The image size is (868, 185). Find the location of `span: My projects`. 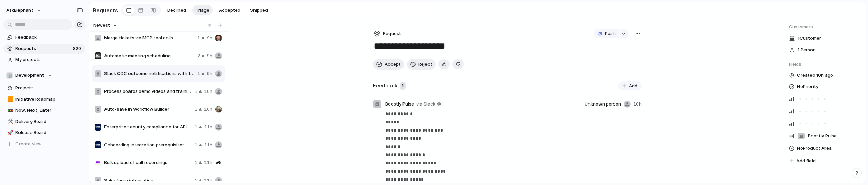

span: My projects is located at coordinates (49, 59).